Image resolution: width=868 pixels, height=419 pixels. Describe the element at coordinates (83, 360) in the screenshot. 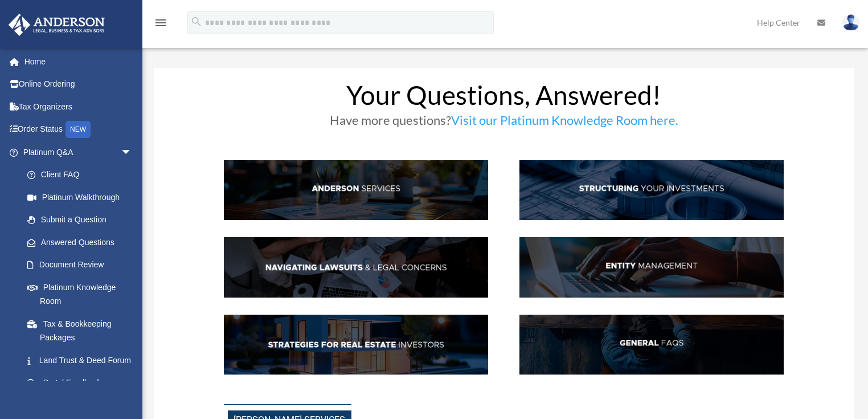

I see `a: Land Trust & Deed Forum` at that location.